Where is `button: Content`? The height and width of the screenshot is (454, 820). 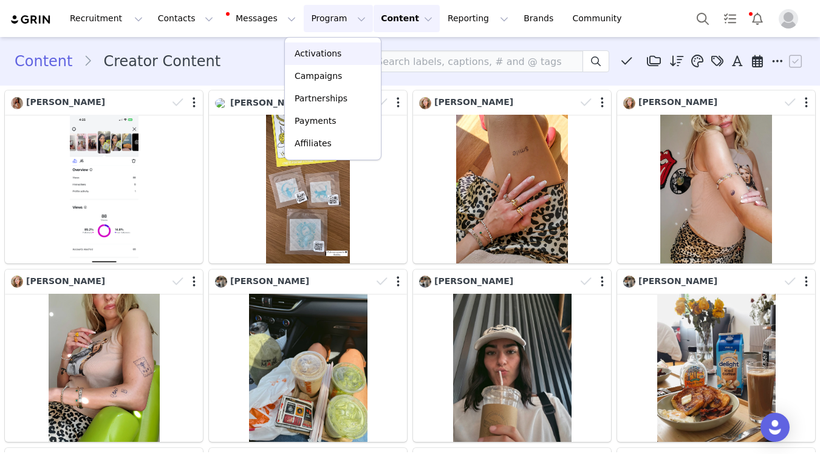 button: Content is located at coordinates (406, 18).